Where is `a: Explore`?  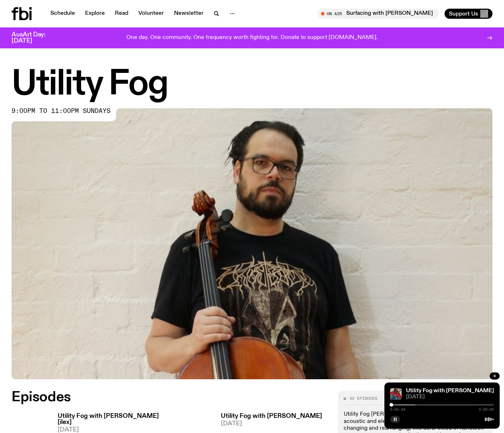
a: Explore is located at coordinates (95, 14).